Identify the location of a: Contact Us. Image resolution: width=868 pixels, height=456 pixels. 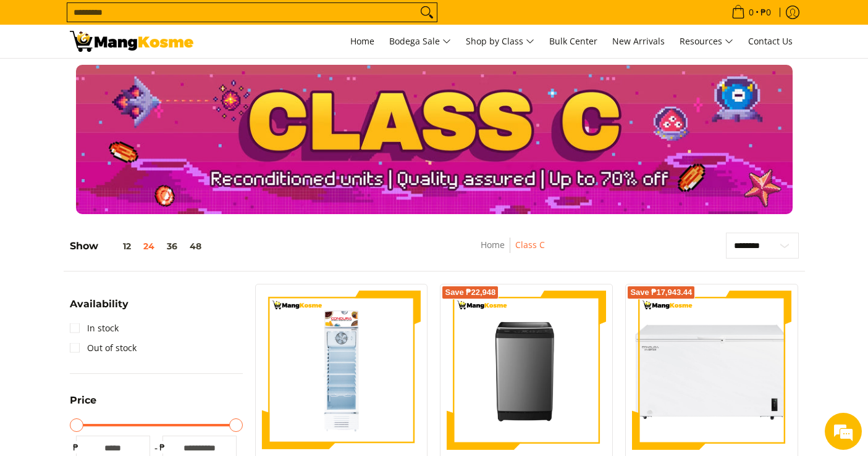
(770, 42).